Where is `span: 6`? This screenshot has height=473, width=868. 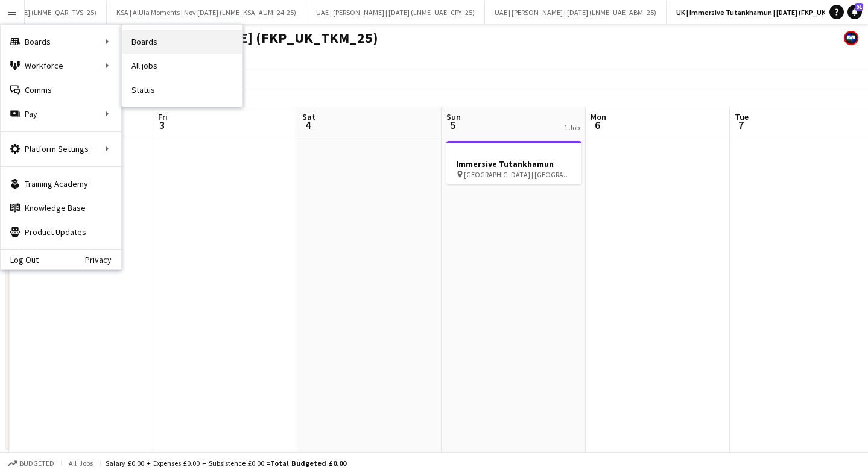
span: 6 is located at coordinates (597, 124).